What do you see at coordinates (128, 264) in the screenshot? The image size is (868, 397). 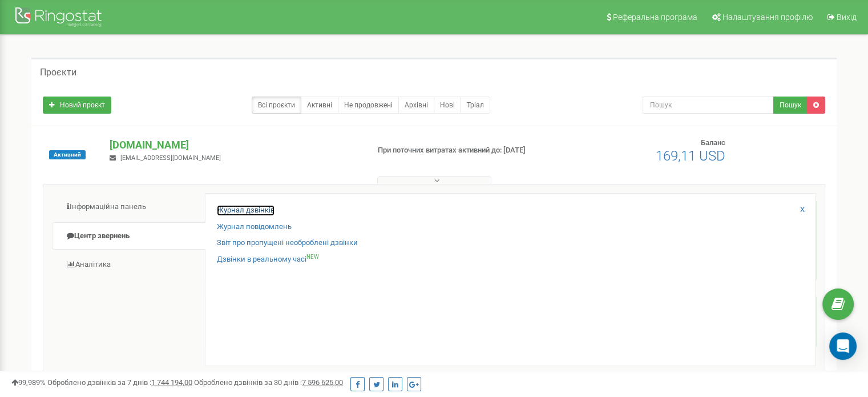 I see `a: Аналiтика` at bounding box center [128, 264].